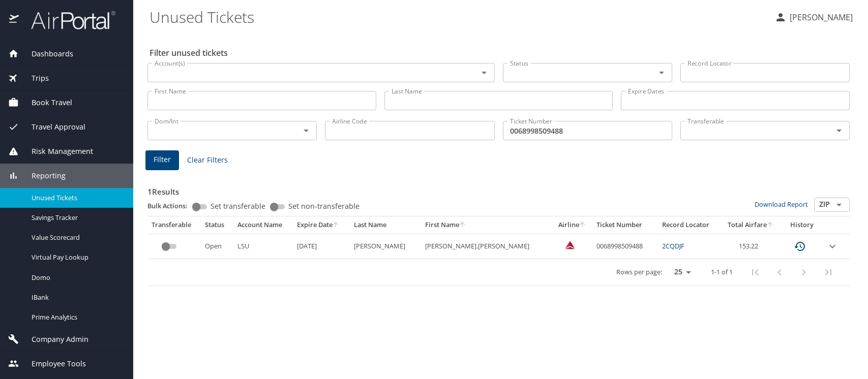 The height and width of the screenshot is (379, 868). Describe the element at coordinates (163, 160) in the screenshot. I see `button: Filter` at that location.